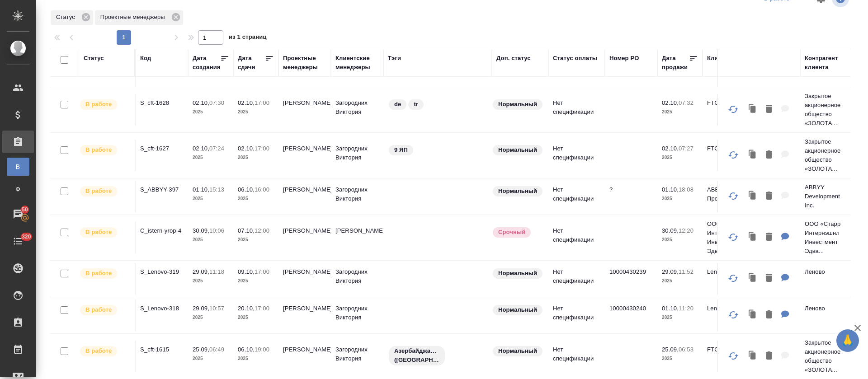  I want to click on p: S_cft-1627, so click(162, 149).